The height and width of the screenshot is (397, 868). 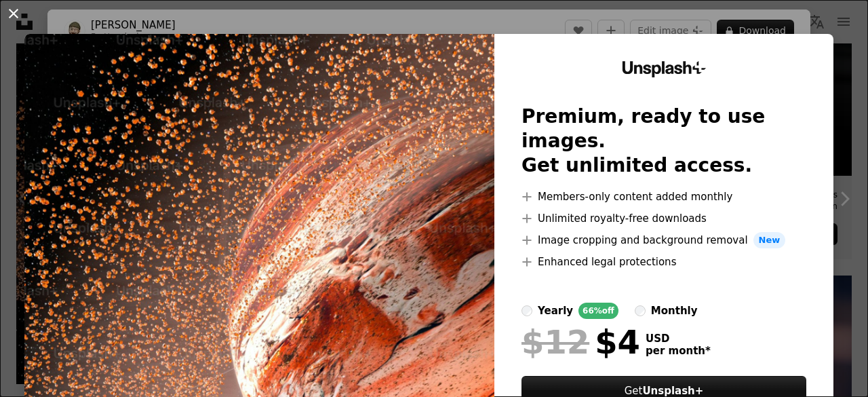 What do you see at coordinates (580, 342) in the screenshot?
I see `div: $4` at bounding box center [580, 342].